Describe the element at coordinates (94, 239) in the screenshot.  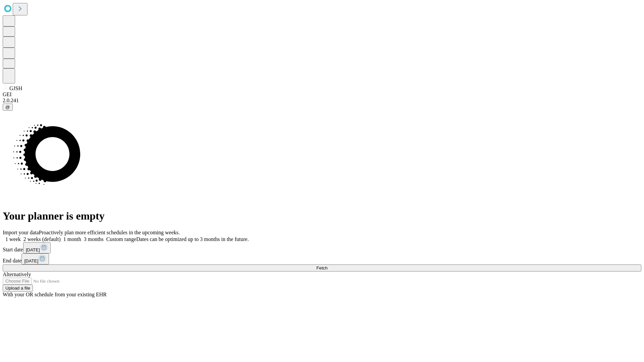
I see `span: 3 months` at that location.